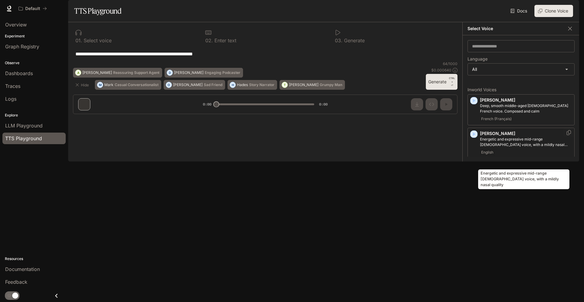 The height and width of the screenshot is (302, 584). Describe the element at coordinates (209, 40) in the screenshot. I see `p: 0 2 .` at that location.